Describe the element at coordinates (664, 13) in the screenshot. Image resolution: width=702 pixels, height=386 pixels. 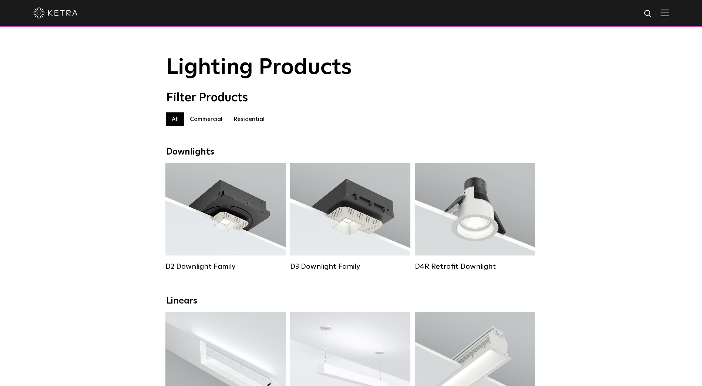
I see `img: Hamburger%20Nav.svg` at that location.